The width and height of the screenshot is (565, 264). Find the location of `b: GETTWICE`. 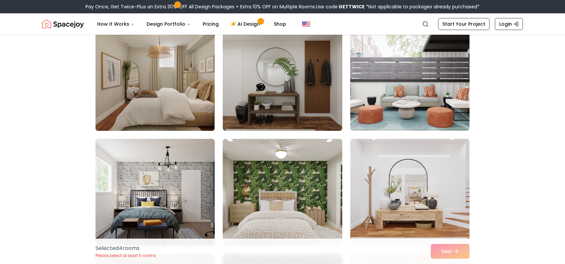

b: GETTWICE is located at coordinates (351, 7).